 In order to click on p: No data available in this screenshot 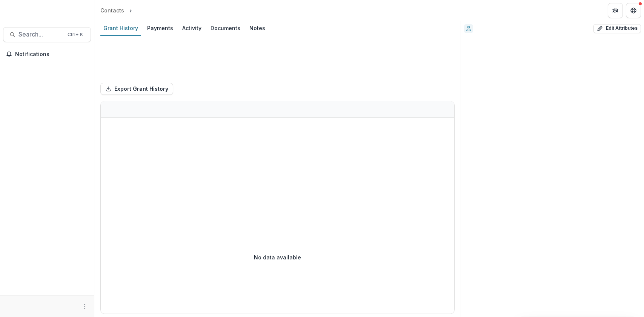, I will do `click(277, 257)`.